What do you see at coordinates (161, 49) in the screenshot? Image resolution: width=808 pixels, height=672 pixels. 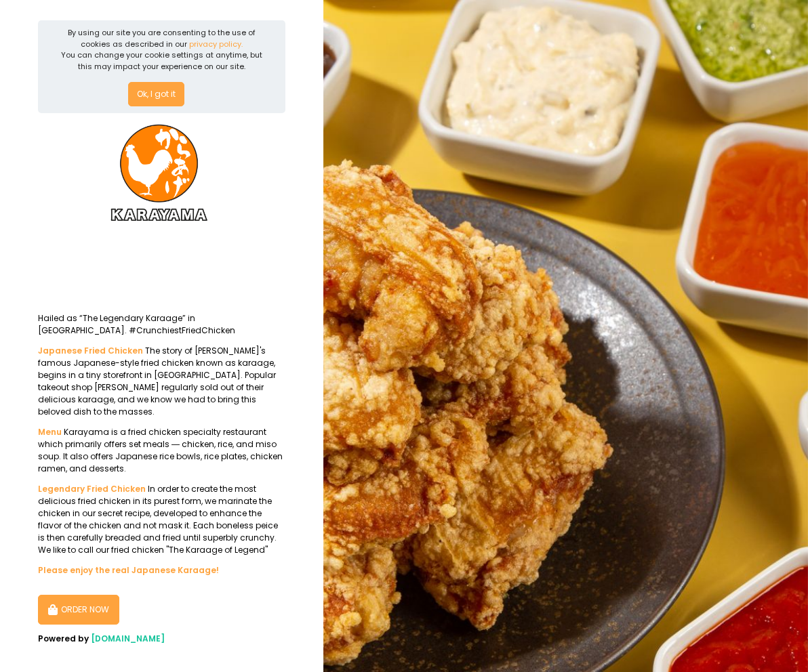 I see `div: By using our site you are consenting to the use of cookies as described in our You can change you...` at bounding box center [161, 49].